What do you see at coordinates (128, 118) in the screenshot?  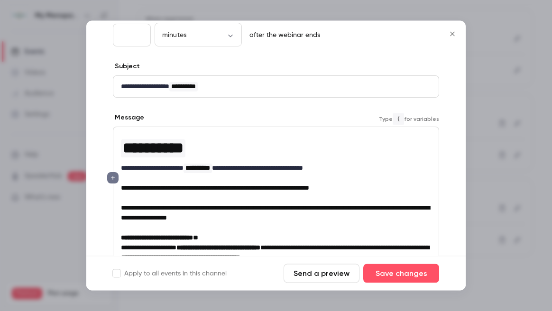 I see `label: Message` at bounding box center [128, 118].